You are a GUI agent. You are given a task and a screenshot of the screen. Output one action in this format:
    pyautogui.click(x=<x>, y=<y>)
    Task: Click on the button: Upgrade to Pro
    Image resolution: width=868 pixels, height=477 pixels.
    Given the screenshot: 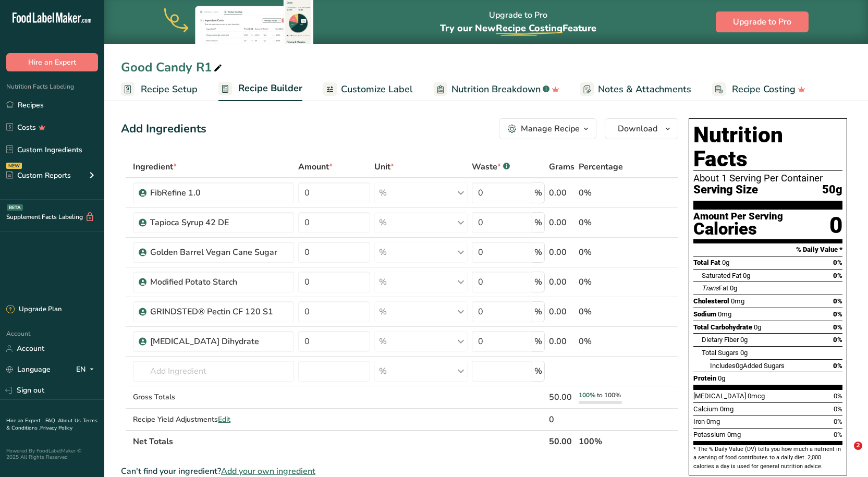 What is the action you would take?
    pyautogui.click(x=762, y=22)
    